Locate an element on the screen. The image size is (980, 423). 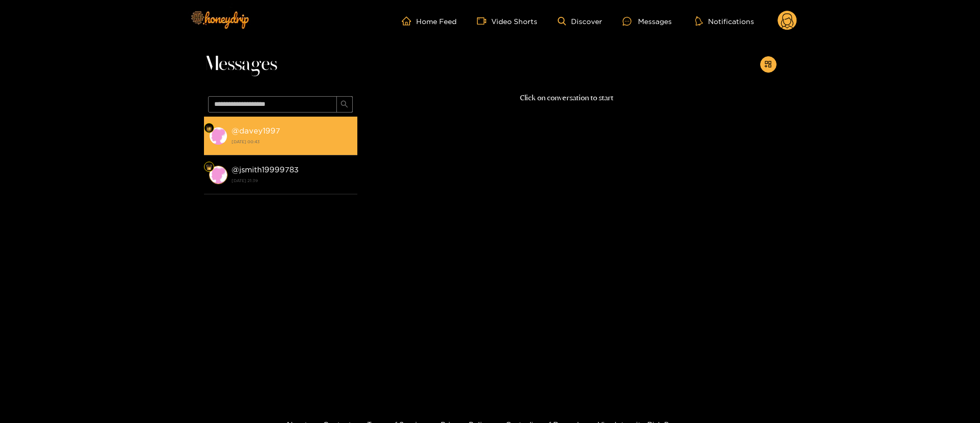
strong: @ jsmith19999783 is located at coordinates (265, 170).